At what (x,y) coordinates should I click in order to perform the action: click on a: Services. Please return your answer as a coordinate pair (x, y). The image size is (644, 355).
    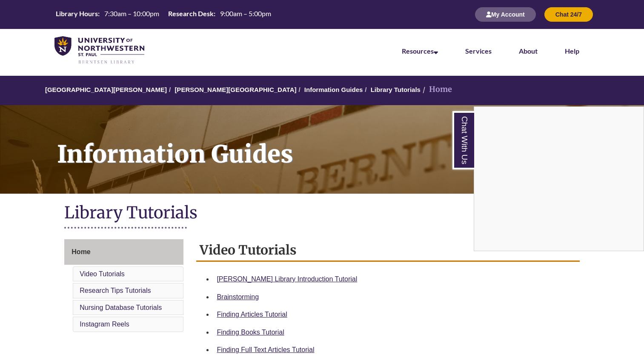
    Looking at the image, I should click on (479, 50).